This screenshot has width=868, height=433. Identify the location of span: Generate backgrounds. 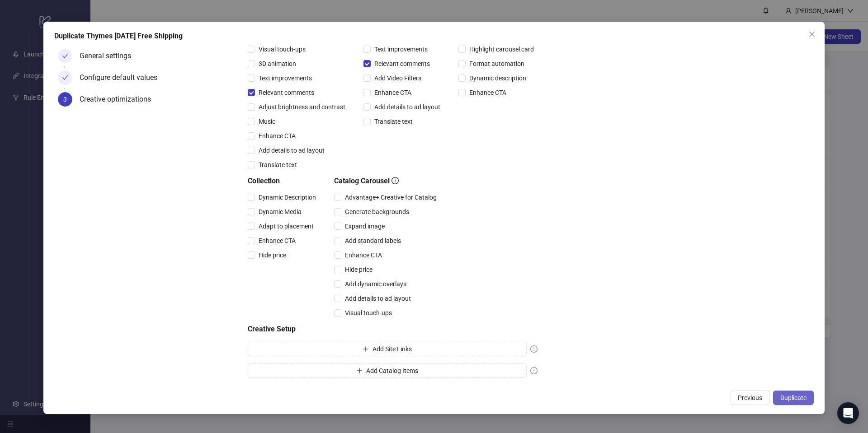
(377, 212).